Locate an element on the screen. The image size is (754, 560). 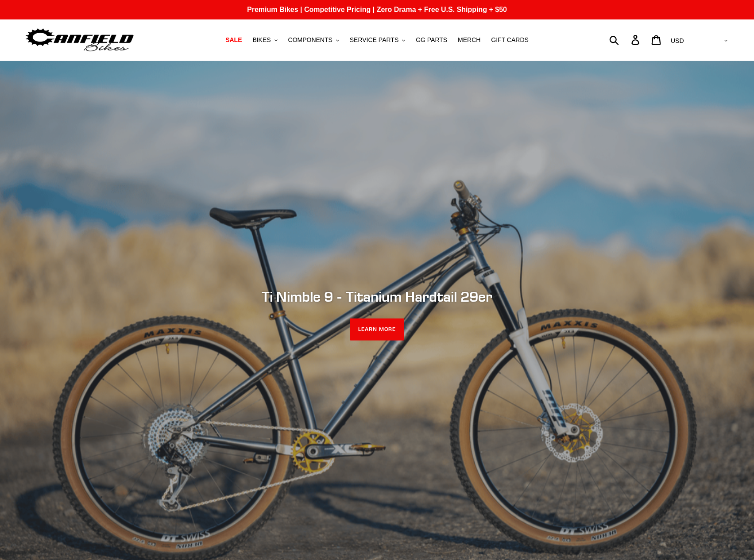
a: LEARN MORE is located at coordinates (377, 329).